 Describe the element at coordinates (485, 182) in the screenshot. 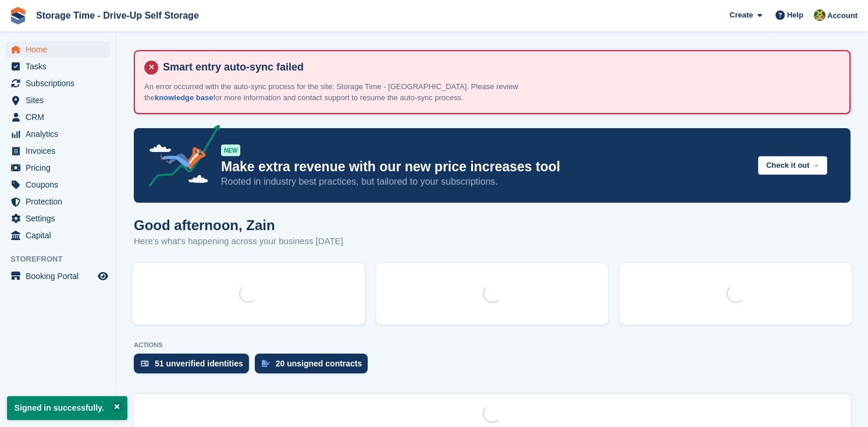

I see `p: Rooted in industry best practices, but tailored to your subscriptions.` at that location.